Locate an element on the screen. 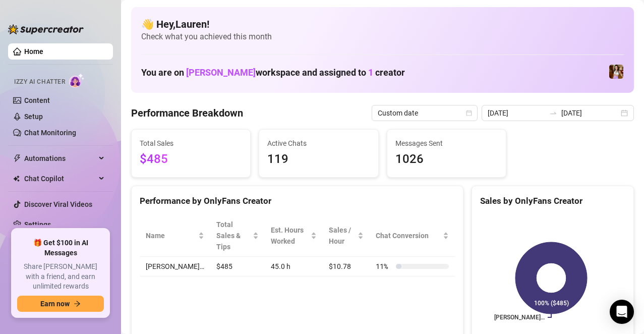  img: logo-BBDzfeDw.svg is located at coordinates (46, 29).